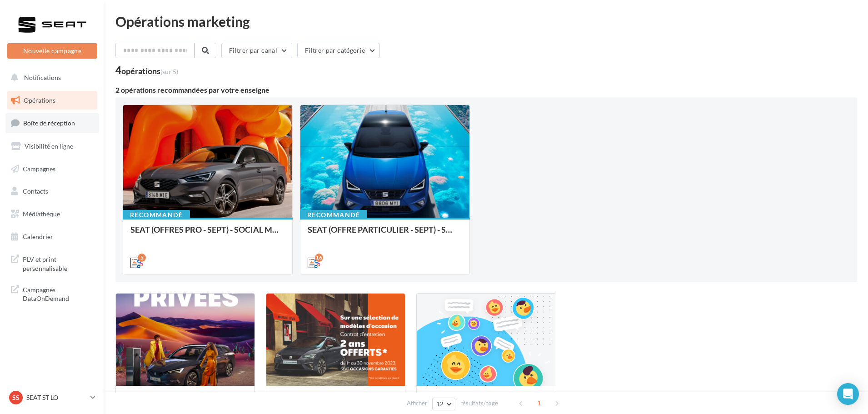 The height and width of the screenshot is (414, 868). What do you see at coordinates (49, 123) in the screenshot?
I see `span: Boîte de réception` at bounding box center [49, 123].